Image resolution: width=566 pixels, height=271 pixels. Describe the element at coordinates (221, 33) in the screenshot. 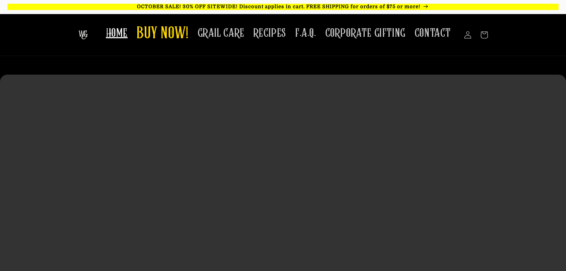

I see `a: GRAIL CARE` at that location.